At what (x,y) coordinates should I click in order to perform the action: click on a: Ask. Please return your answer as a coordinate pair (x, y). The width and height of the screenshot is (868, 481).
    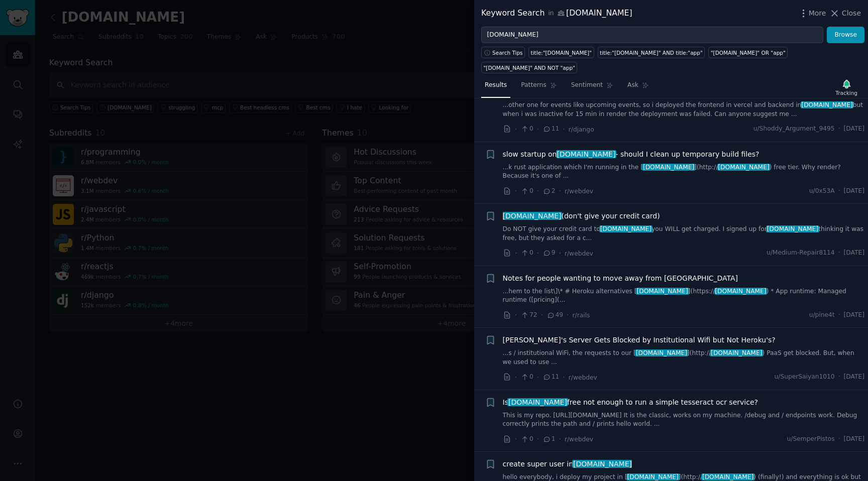
    Looking at the image, I should click on (638, 87).